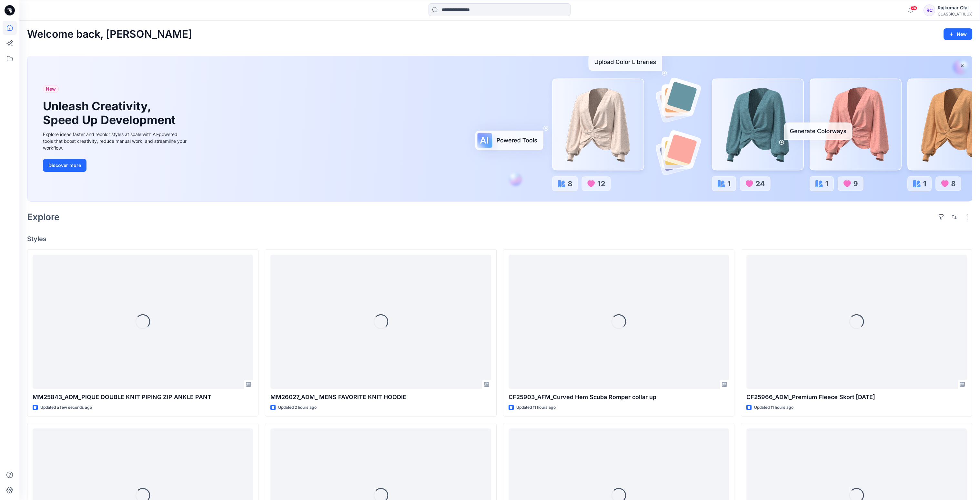 Image resolution: width=980 pixels, height=500 pixels. Describe the element at coordinates (44, 217) in the screenshot. I see `h2: Explore` at that location.